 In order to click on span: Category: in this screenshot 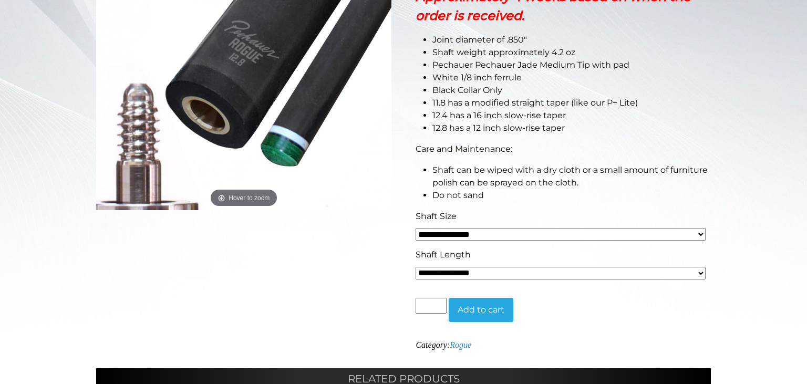, I will do `click(444, 345)`.